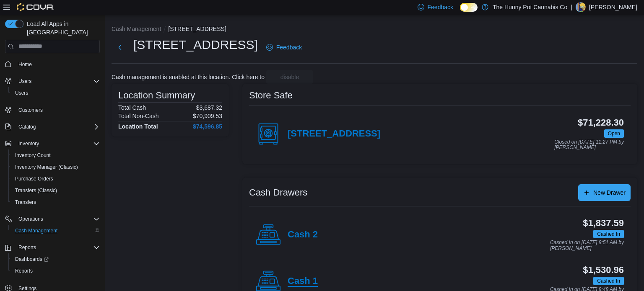 Image resolution: width=644 pixels, height=291 pixels. I want to click on h3: Location Summary, so click(156, 95).